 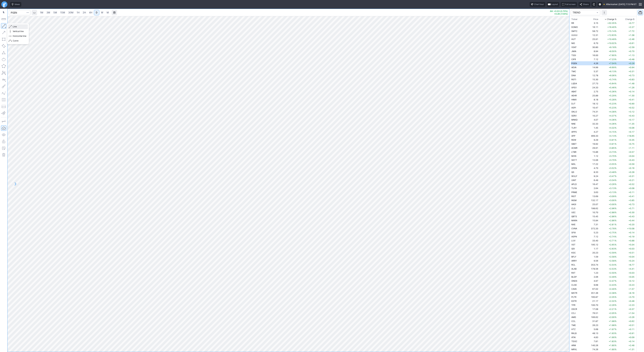 I want to click on button: Text, so click(x=4, y=80).